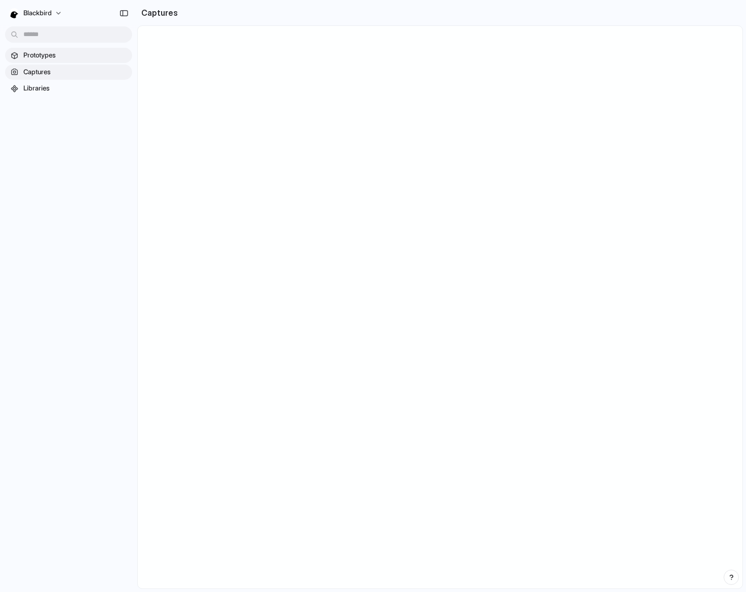 This screenshot has width=746, height=592. Describe the element at coordinates (76, 88) in the screenshot. I see `span: Libraries` at that location.